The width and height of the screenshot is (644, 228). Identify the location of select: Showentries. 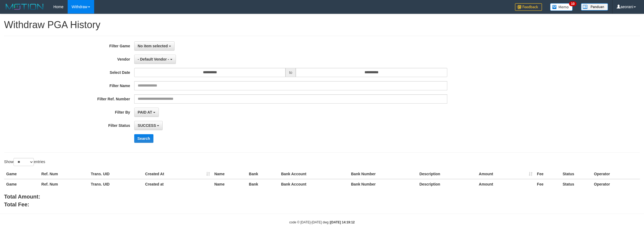
(23, 162).